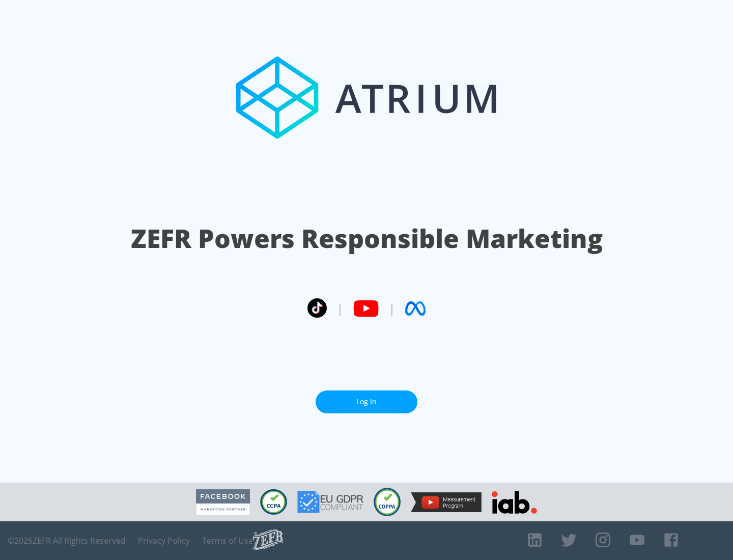 The height and width of the screenshot is (560, 733). What do you see at coordinates (367, 238) in the screenshot?
I see `h1: ZEFR Powers Responsible Marketing` at bounding box center [367, 238].